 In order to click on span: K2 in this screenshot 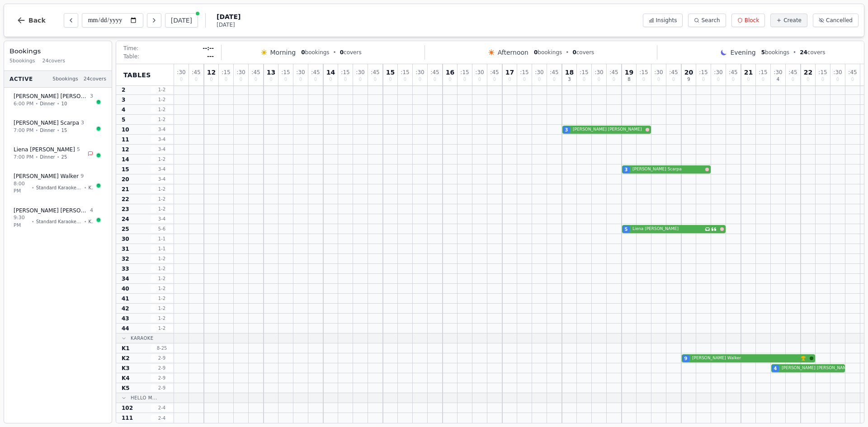, I will do `click(91, 187)`.